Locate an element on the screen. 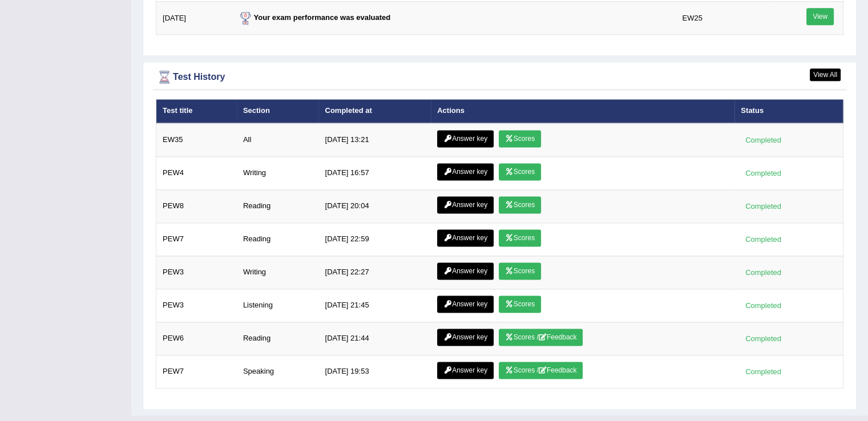 This screenshot has width=868, height=421. th: Actions is located at coordinates (583, 111).